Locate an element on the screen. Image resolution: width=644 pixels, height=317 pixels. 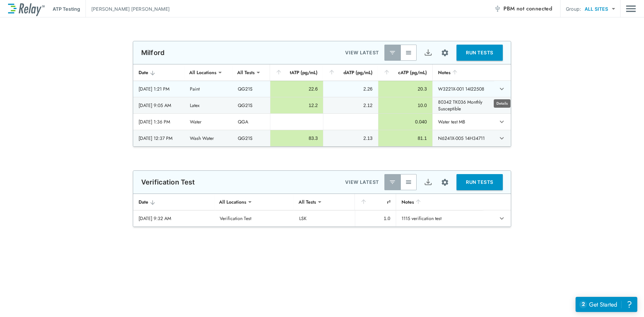
td: Water is located at coordinates (208, 122).